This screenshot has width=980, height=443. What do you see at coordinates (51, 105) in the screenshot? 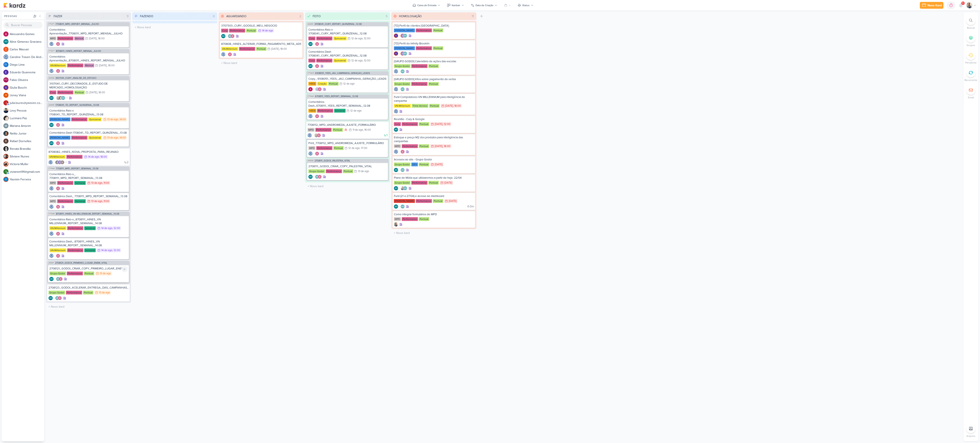
I see `span: AG499` at bounding box center [51, 105].